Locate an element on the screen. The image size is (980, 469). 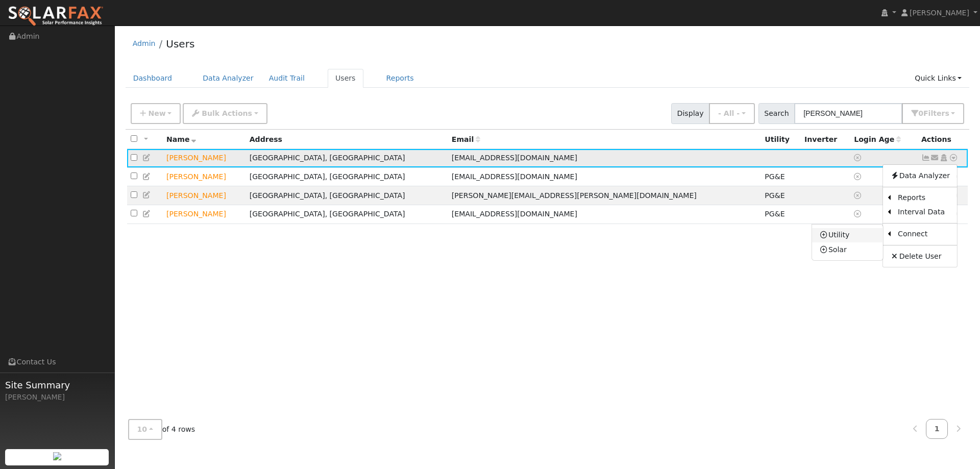
a: Utility is located at coordinates (847, 236).